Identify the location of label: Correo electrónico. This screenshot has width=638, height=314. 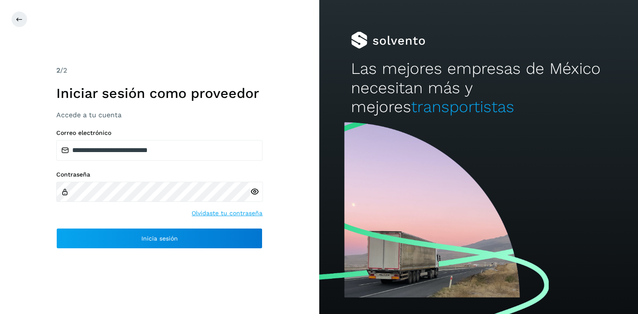
(159, 133).